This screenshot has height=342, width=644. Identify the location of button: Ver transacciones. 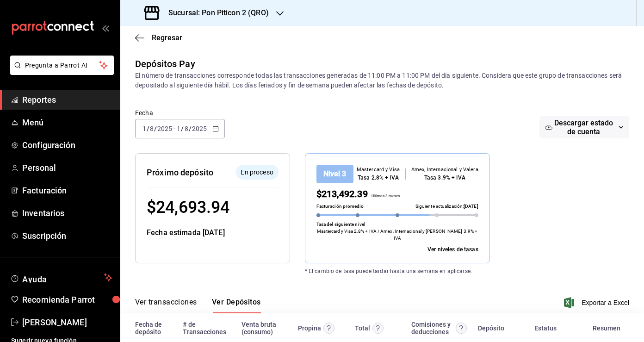
(166, 305).